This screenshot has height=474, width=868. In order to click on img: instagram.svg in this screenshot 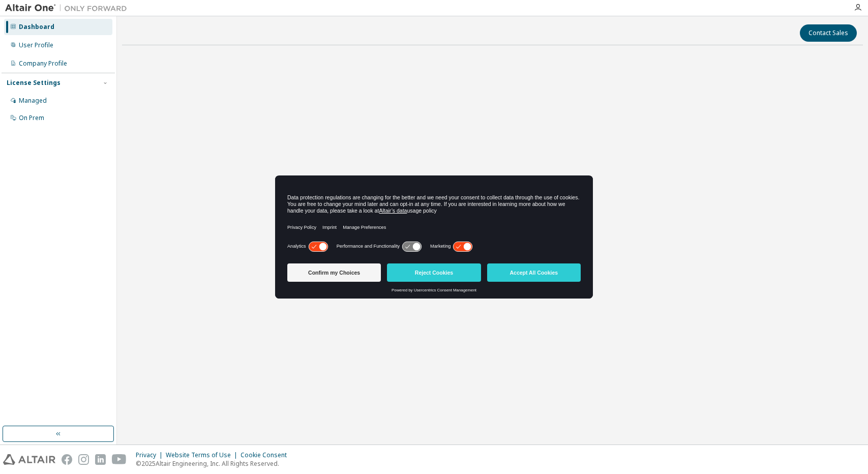, I will do `click(84, 459)`.